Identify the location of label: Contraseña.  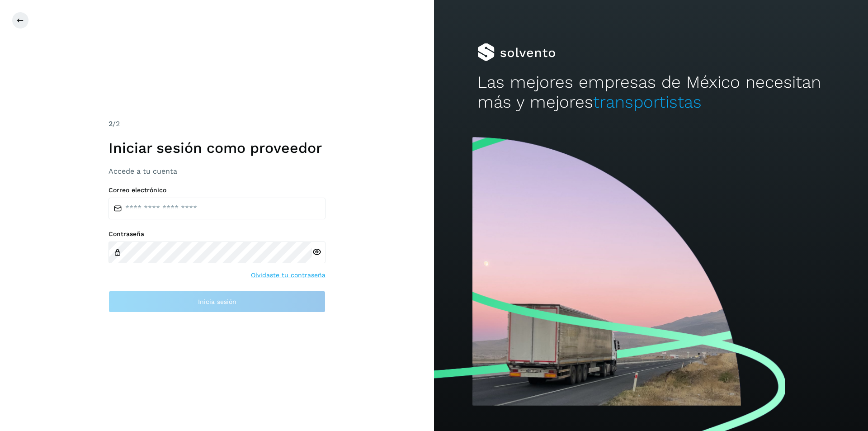
(217, 234).